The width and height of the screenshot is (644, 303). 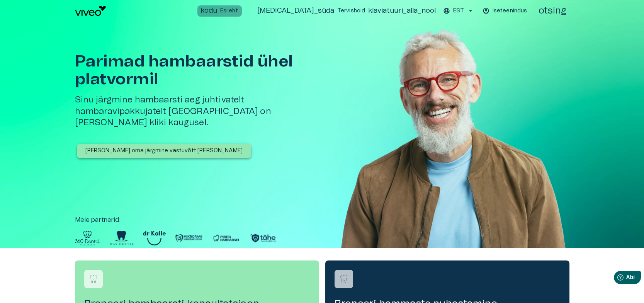 I want to click on font: klaviatuuri_alla_nool, so click(x=402, y=11).